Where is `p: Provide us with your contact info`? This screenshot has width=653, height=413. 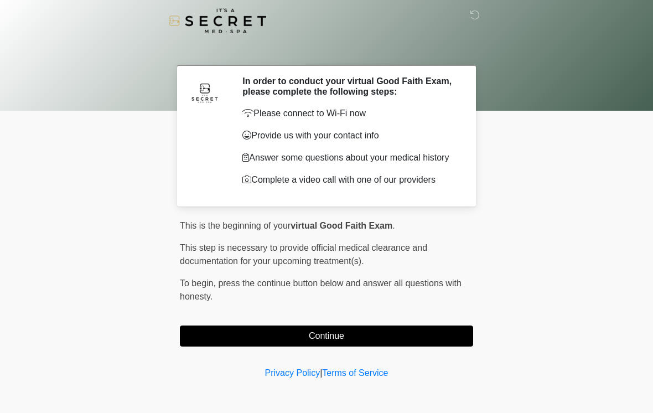
p: Provide us with your contact info is located at coordinates (349, 135).